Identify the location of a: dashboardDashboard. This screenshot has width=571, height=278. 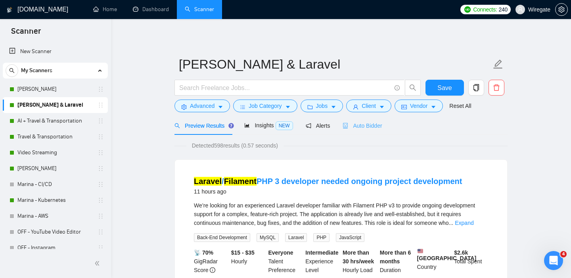
(151, 9).